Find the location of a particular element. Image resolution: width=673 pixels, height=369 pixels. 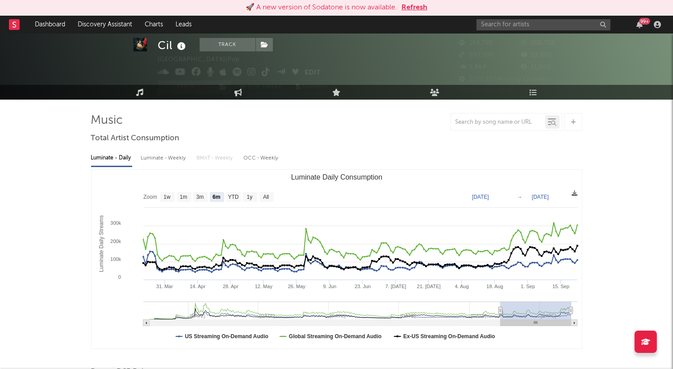

a: Leads is located at coordinates (184, 25).